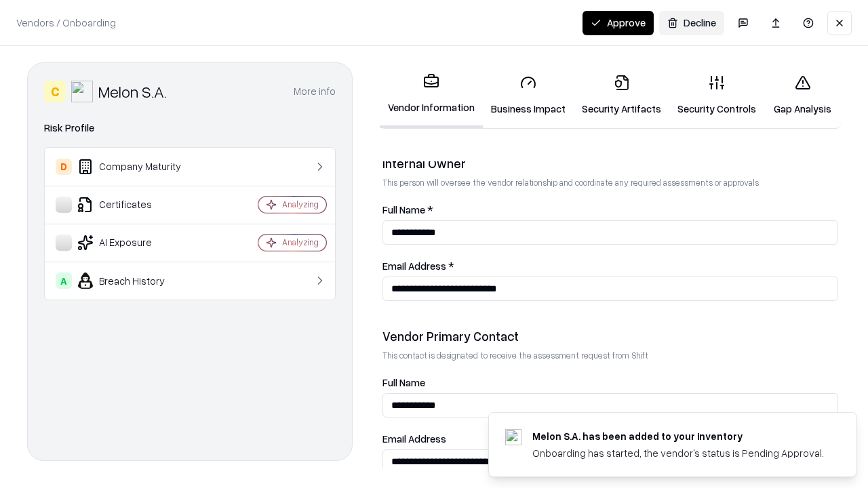  Describe the element at coordinates (190, 128) in the screenshot. I see `div: Risk Profile` at that location.